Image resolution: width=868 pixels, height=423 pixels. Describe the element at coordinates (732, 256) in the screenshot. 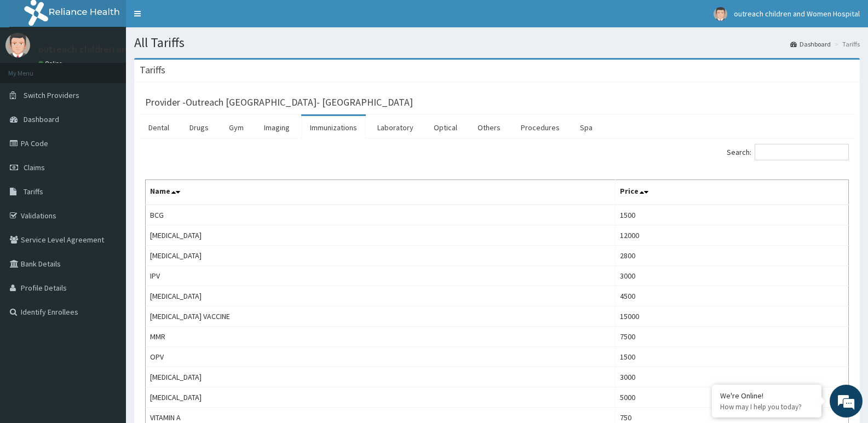

I see `td: 2800` at that location.